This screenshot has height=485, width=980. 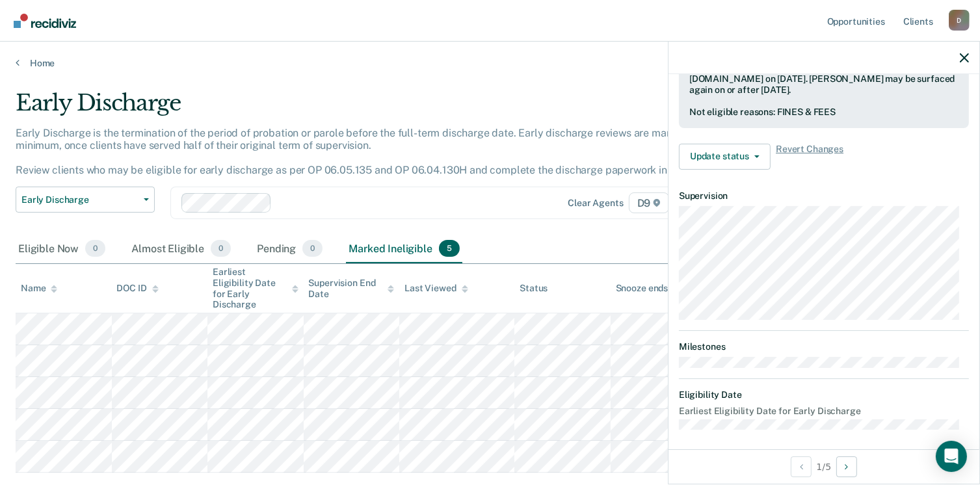 What do you see at coordinates (45, 21) in the screenshot?
I see `img: Recidiviz` at bounding box center [45, 21].